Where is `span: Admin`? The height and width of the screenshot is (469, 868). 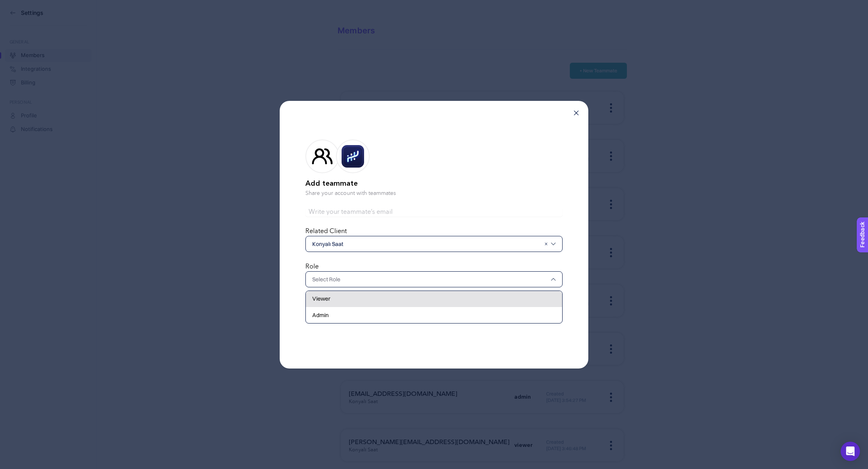 span: Admin is located at coordinates (320, 315).